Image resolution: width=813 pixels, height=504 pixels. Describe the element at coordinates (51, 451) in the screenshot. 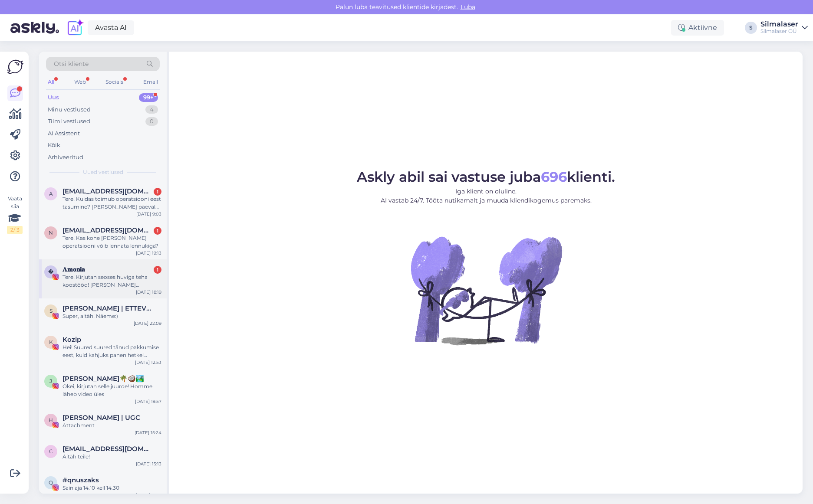

I see `span: C` at that location.